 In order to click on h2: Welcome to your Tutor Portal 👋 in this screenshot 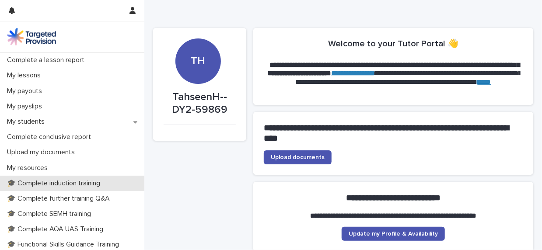, I will do `click(393, 44)`.